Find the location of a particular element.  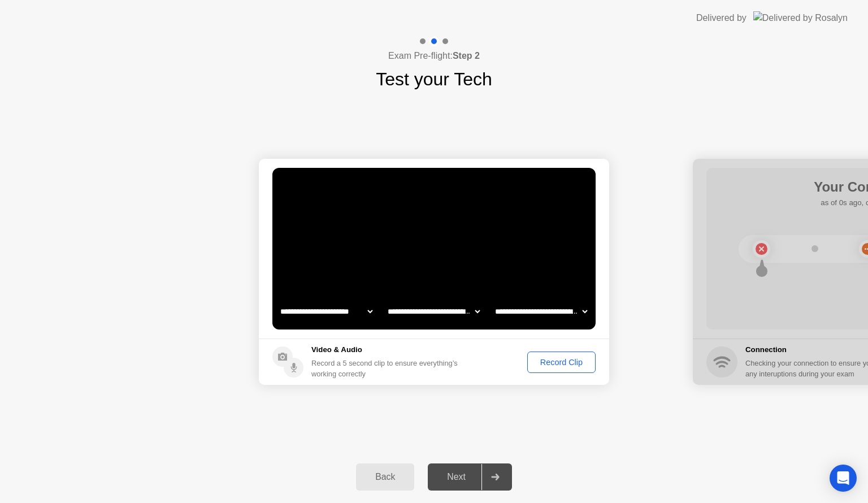

div: Next is located at coordinates (456, 477).